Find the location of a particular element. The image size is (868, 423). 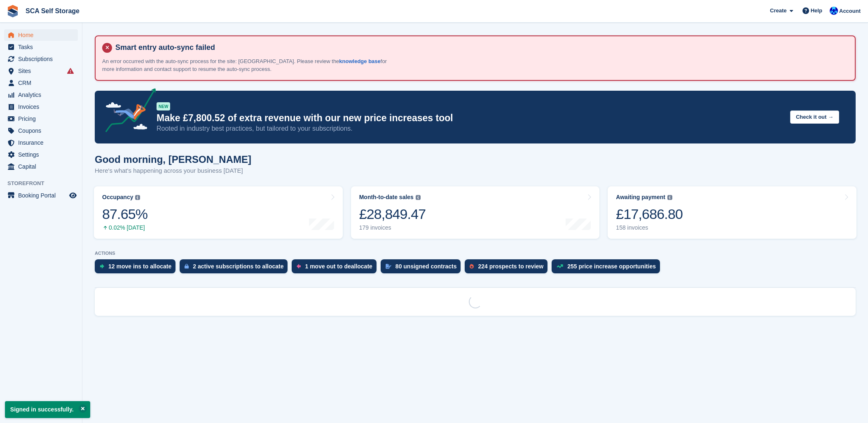

span: Insurance is located at coordinates (43, 143).